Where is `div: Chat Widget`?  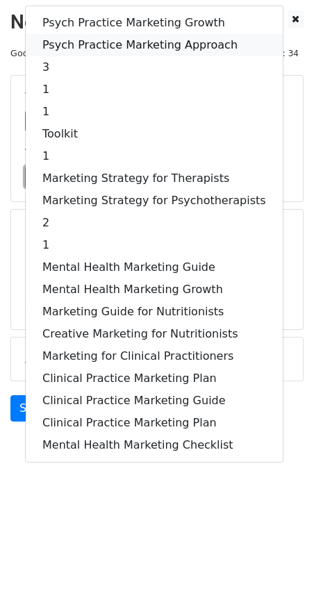
div: Chat Widget is located at coordinates (279, 573).